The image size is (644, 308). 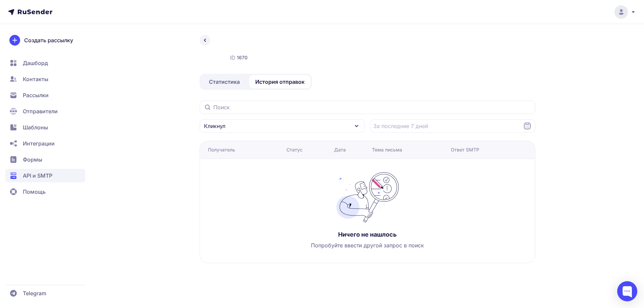 What do you see at coordinates (225, 82) in the screenshot?
I see `a: Статистика` at bounding box center [225, 82].